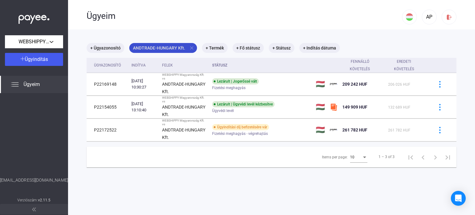 This screenshot has width=475, height=215. What do you see at coordinates (399, 107) in the screenshot?
I see `span: 132 689 HUF` at bounding box center [399, 107].